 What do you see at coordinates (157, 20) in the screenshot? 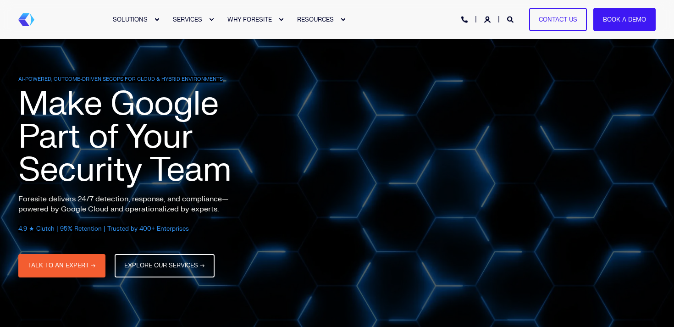
I see `div: Expand SOLUTIONS` at bounding box center [157, 20].